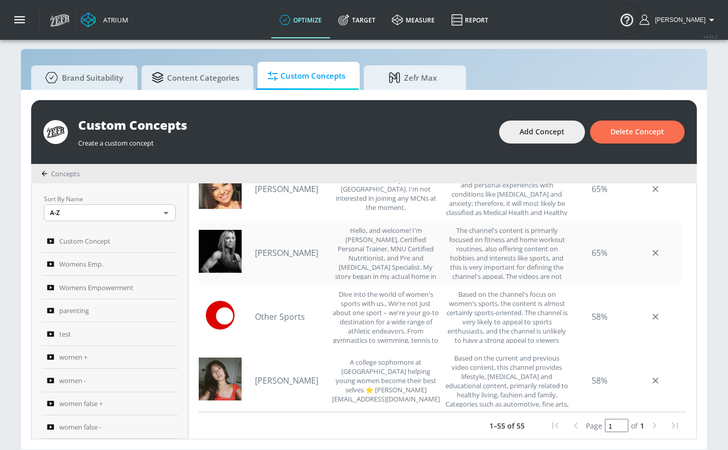 This screenshot has width=728, height=450. I want to click on span: Custom Concepts, so click(306, 76).